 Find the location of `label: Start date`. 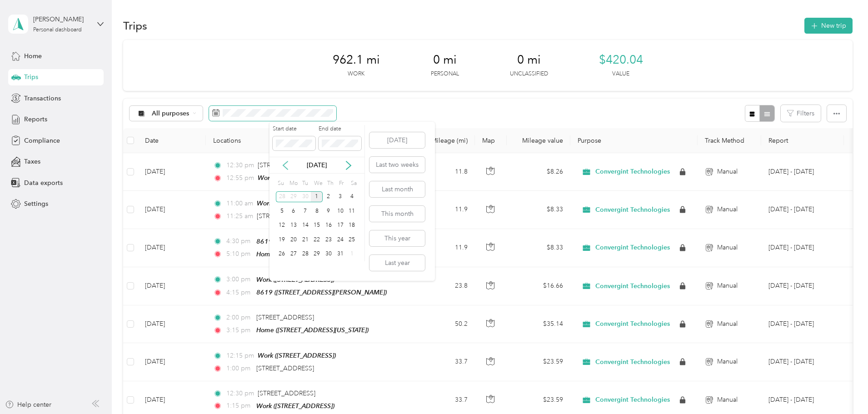

label: Start date is located at coordinates (294, 129).